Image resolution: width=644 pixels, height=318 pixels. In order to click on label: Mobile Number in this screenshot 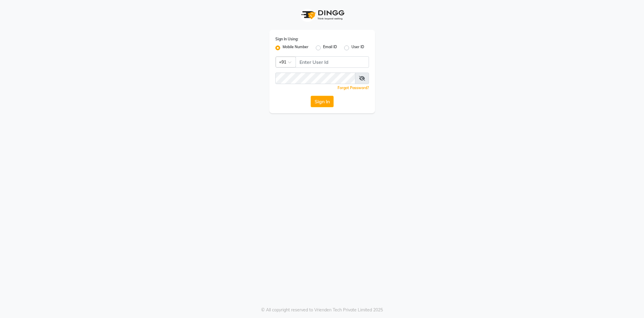, I will do `click(296, 48)`.